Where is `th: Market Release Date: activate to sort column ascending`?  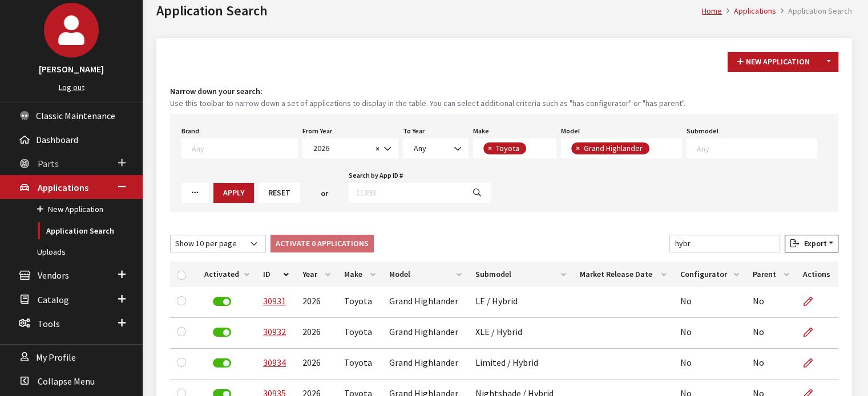
th: Market Release Date: activate to sort column ascending is located at coordinates (623, 274).